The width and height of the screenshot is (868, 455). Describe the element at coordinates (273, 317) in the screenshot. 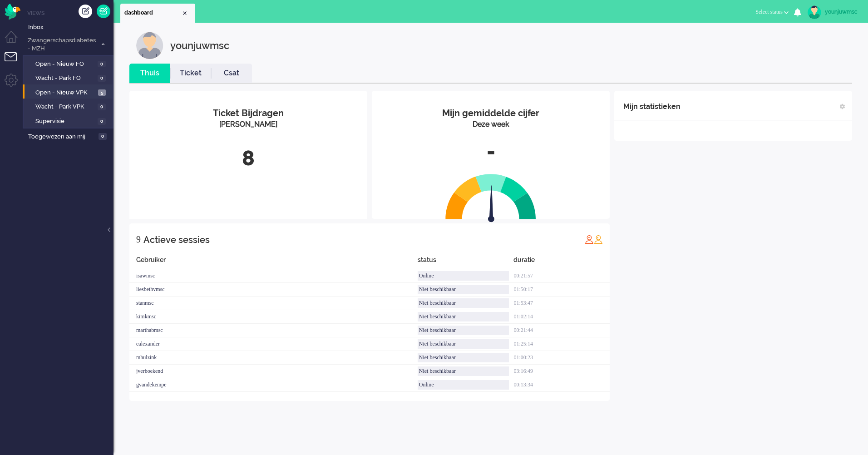

I see `div: kimkmsc` at that location.